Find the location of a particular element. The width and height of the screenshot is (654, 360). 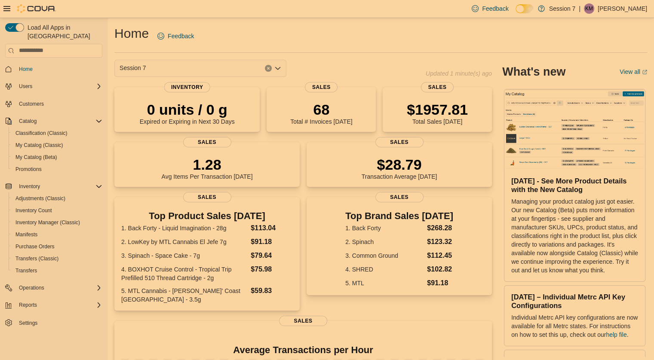

a: Customers is located at coordinates (31, 104).